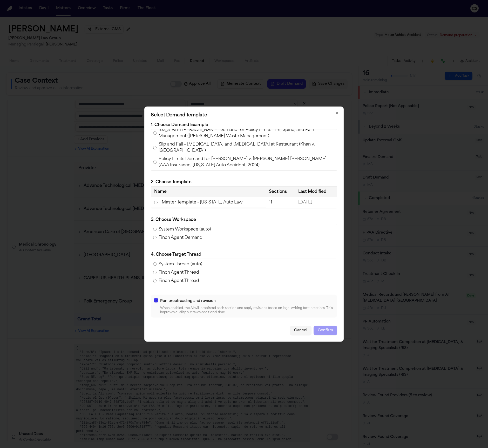  I want to click on td: 11, so click(281, 203).